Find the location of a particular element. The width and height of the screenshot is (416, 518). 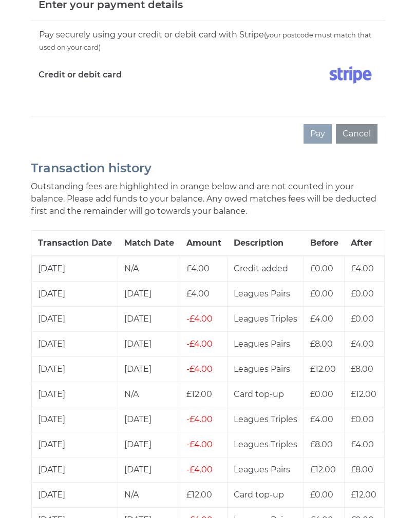

th: Match Date is located at coordinates (149, 243).